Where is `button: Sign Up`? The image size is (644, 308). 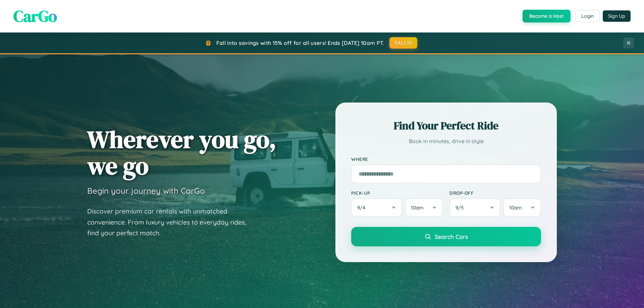
button: Sign Up is located at coordinates (617, 16).